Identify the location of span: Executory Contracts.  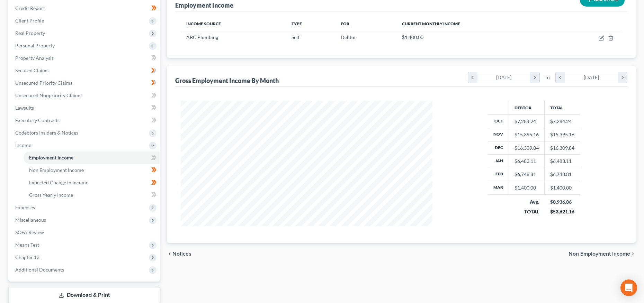
(38, 120).